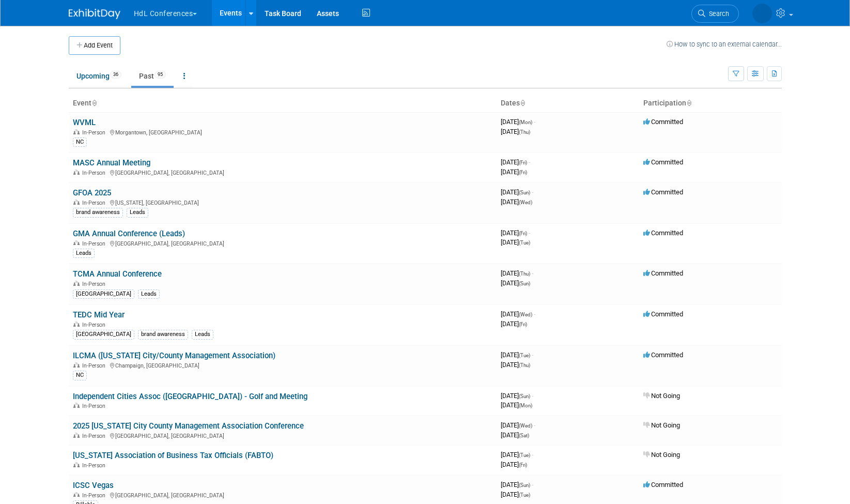 Image resolution: width=850 pixels, height=504 pixels. Describe the element at coordinates (92, 193) in the screenshot. I see `a: GFOA 2025` at that location.